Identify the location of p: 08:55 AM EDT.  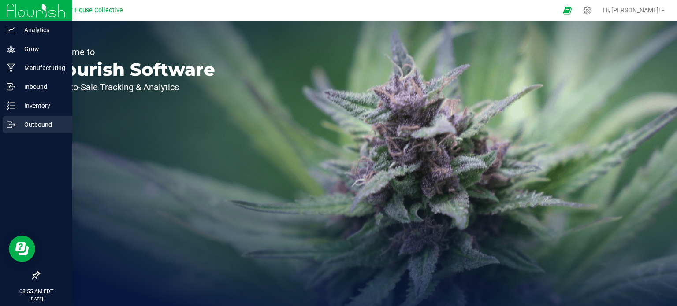
(36, 292).